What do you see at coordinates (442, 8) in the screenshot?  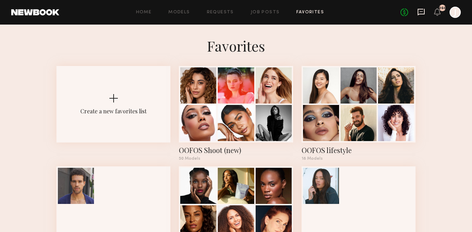 I see `div: 260` at bounding box center [442, 8].